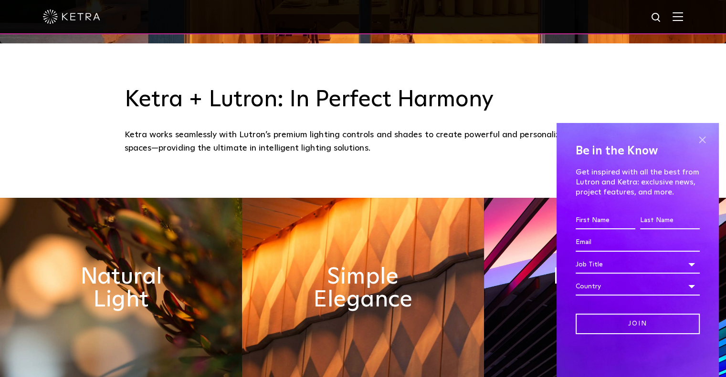 This screenshot has height=377, width=726. Describe the element at coordinates (638, 151) in the screenshot. I see `h4: Be in the Know` at that location.